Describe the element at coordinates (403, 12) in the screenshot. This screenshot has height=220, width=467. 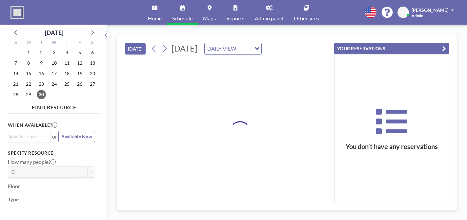
I see `span: OO` at that location.